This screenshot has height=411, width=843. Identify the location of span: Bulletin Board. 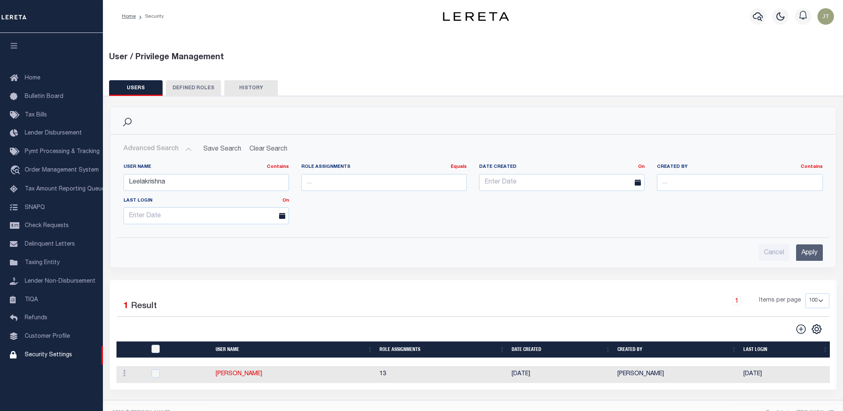
(44, 97).